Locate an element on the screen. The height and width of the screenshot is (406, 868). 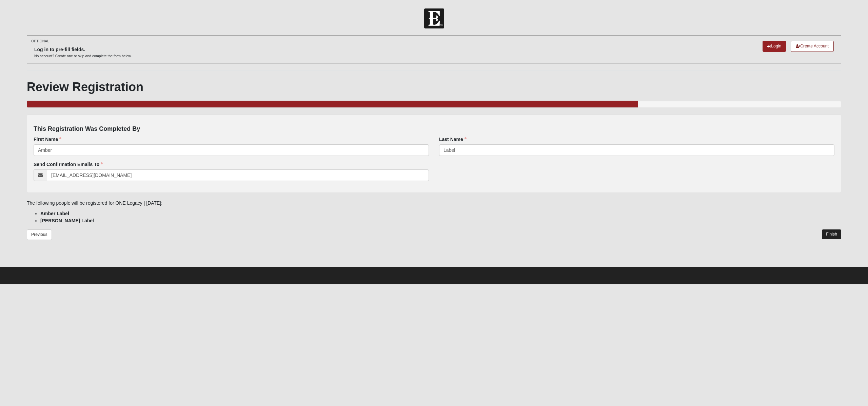
a: Login is located at coordinates (775, 46).